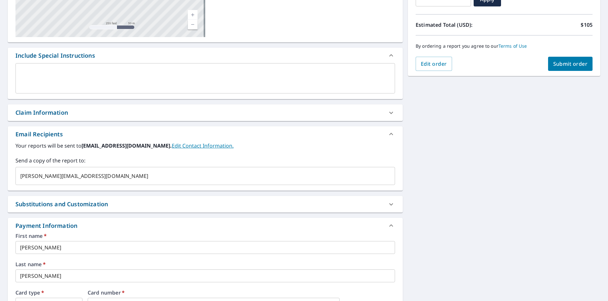  Describe the element at coordinates (203, 146) in the screenshot. I see `a: EditContactInfo` at that location.